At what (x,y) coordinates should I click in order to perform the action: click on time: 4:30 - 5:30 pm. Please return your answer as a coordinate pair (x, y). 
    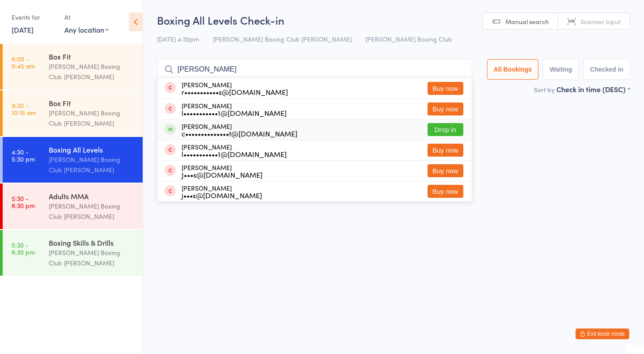
    Looking at the image, I should click on (23, 155).